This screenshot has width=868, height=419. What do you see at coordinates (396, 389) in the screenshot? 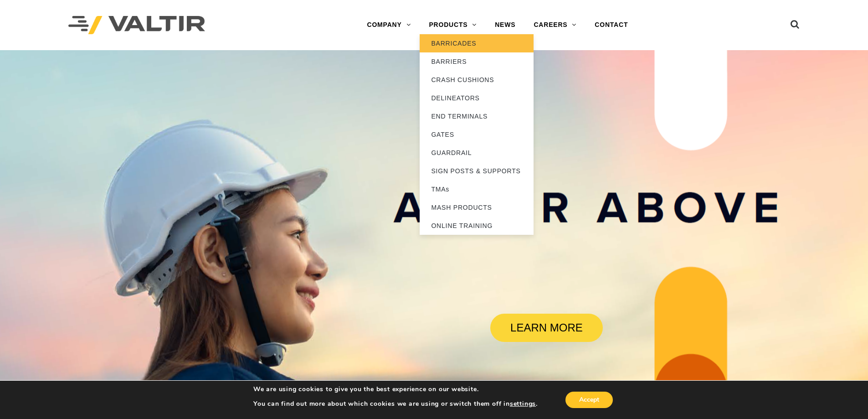
I see `p: We are using cookies to give you the best experience on our website.` at bounding box center [396, 389].